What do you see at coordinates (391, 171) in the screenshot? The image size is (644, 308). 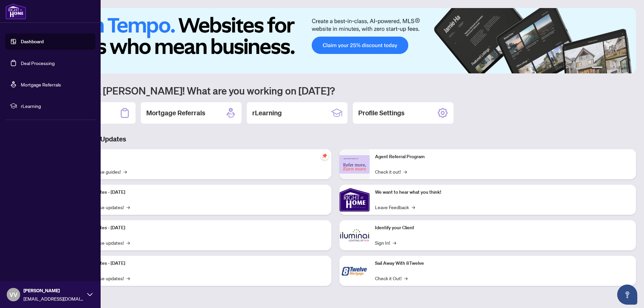 I see `a: Check it out!→` at bounding box center [391, 171].